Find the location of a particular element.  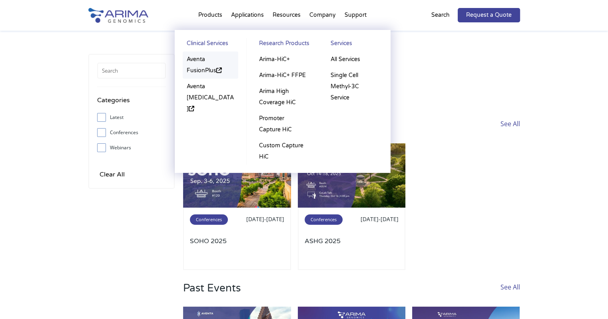

a: Request a Quote is located at coordinates (489, 15).